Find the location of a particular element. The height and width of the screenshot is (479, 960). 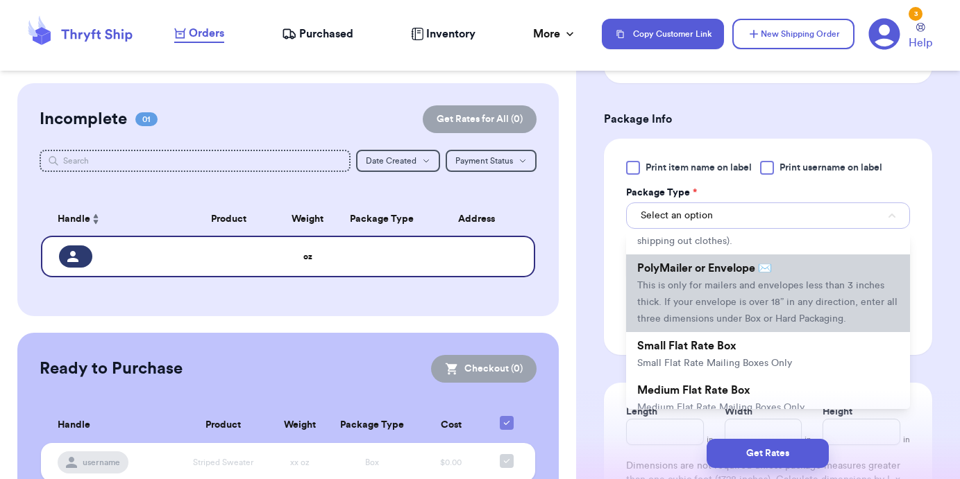

span: Small Flat Rate Box is located at coordinates (686, 346).